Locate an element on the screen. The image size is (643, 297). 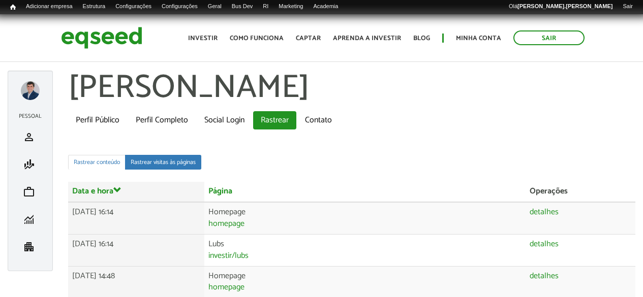
img: EqSeed is located at coordinates (102, 38).